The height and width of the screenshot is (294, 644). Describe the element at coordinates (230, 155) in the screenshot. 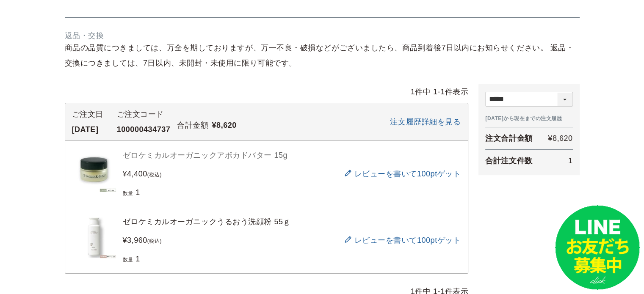

I see `a: ゼロケミカルオーガニックアボカドバター 15g` at that location.